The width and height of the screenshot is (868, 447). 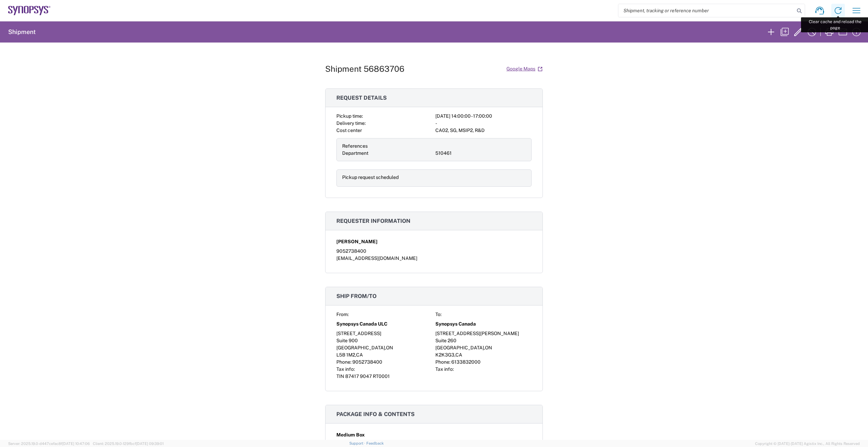 I want to click on div: 510461, so click(x=480, y=153).